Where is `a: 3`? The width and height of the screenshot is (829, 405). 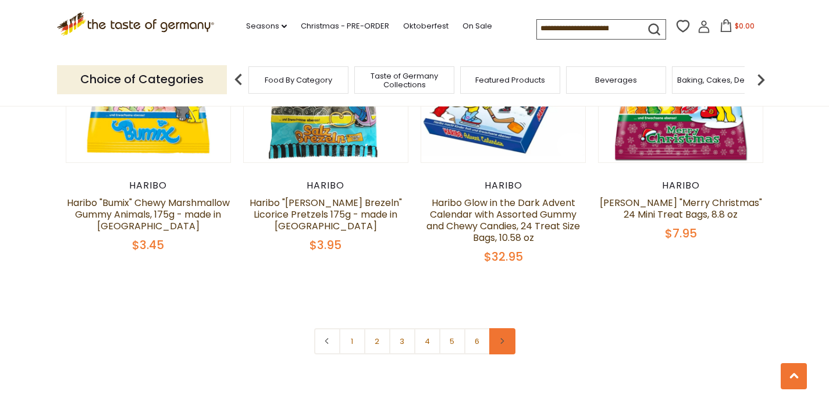 a: 3 is located at coordinates (402, 341).